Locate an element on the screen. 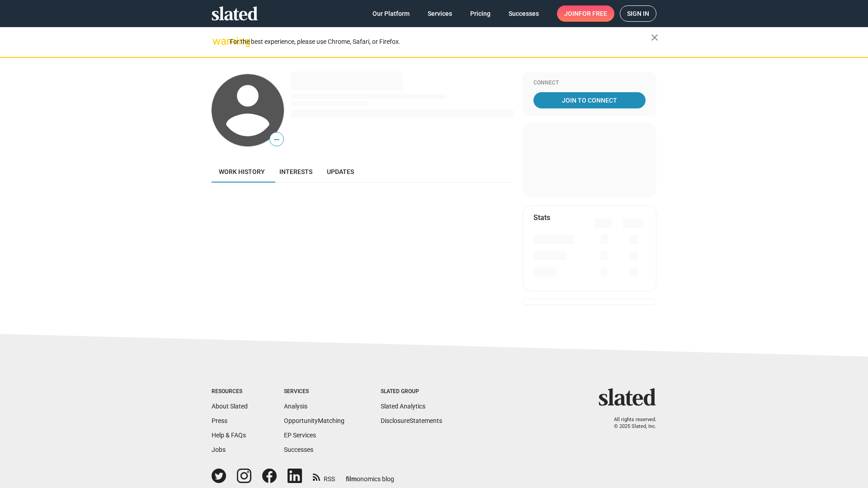 This screenshot has width=868, height=488. span: Pricing is located at coordinates (480, 13).